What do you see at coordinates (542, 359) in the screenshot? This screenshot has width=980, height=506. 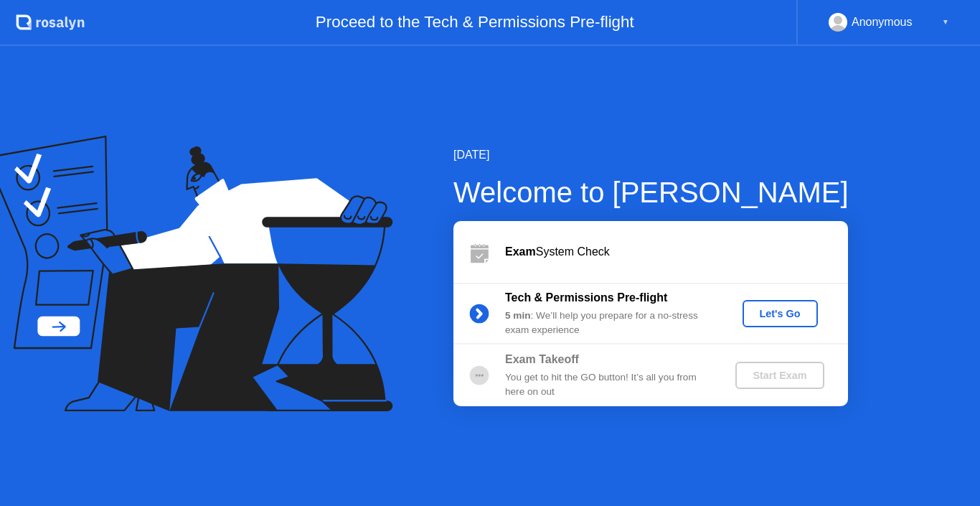 I see `b: Exam Takeoff` at bounding box center [542, 359].